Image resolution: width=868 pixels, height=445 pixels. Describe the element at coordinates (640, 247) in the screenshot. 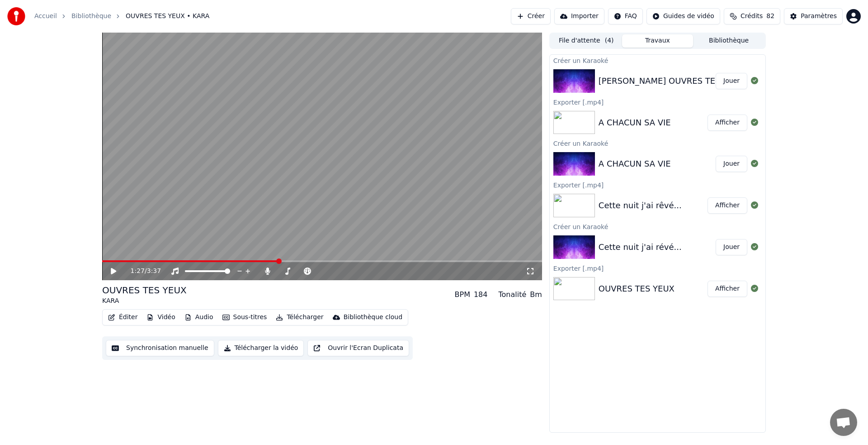

I see `div: Cette nuit j'ai révé...` at that location.